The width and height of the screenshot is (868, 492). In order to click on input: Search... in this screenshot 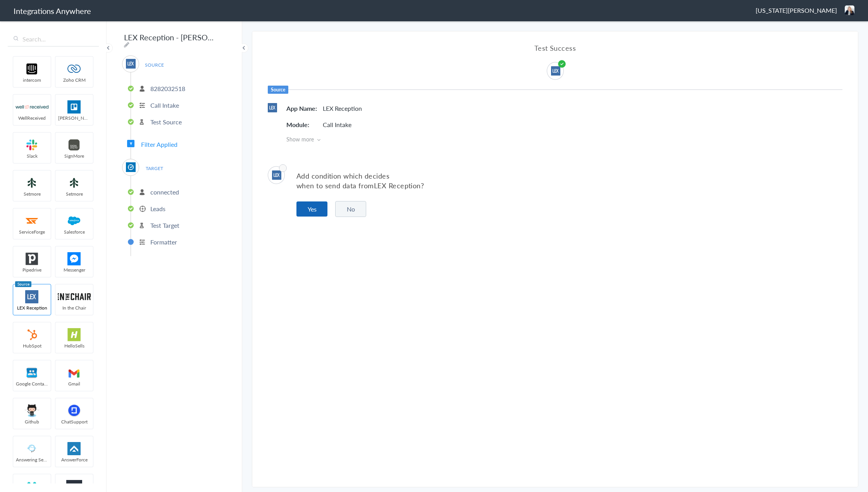, I will do `click(53, 39)`.